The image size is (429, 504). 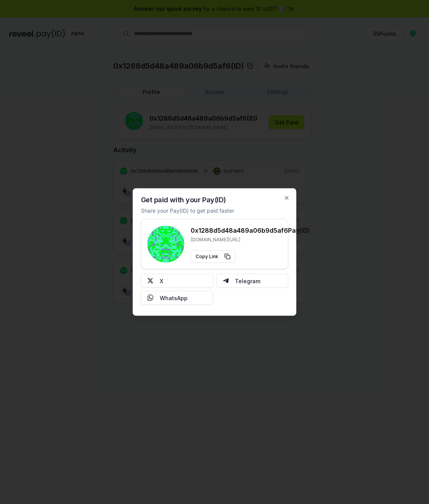 What do you see at coordinates (250, 230) in the screenshot?
I see `h3: 0x1288d5d48a489a06b9d5af6 Pay(ID)` at bounding box center [250, 230].